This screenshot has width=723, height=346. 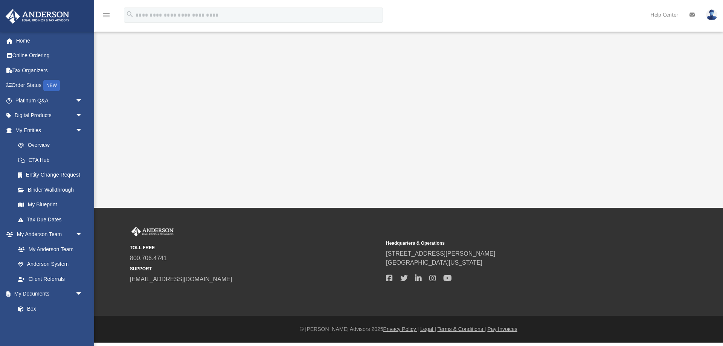 What do you see at coordinates (255, 248) in the screenshot?
I see `small: TOLL FREE` at bounding box center [255, 248].